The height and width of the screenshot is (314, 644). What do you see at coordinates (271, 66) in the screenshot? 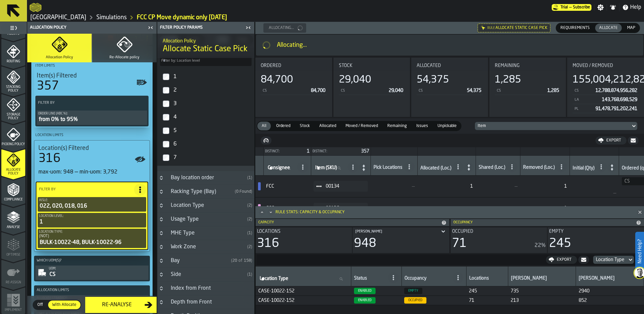
I see `span: Ordered` at bounding box center [271, 66].